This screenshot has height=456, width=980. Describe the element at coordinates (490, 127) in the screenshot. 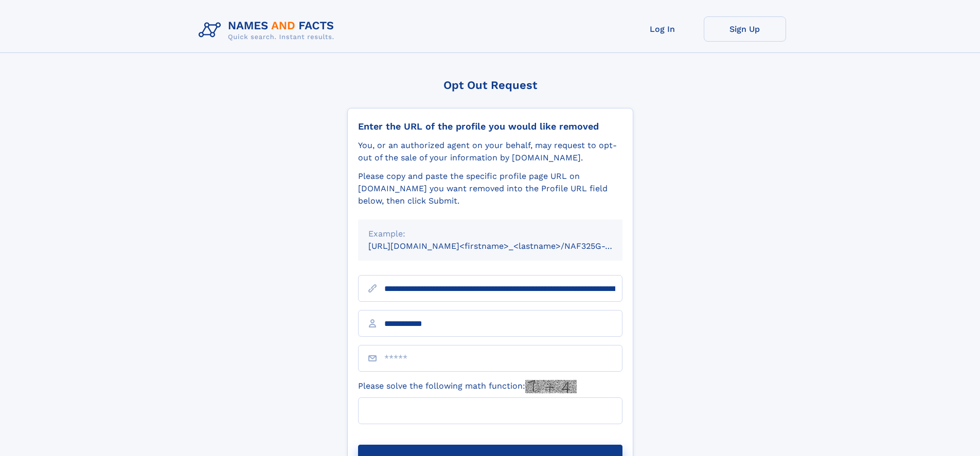

I see `div: Enter the URL of the profile you would like removed` at that location.